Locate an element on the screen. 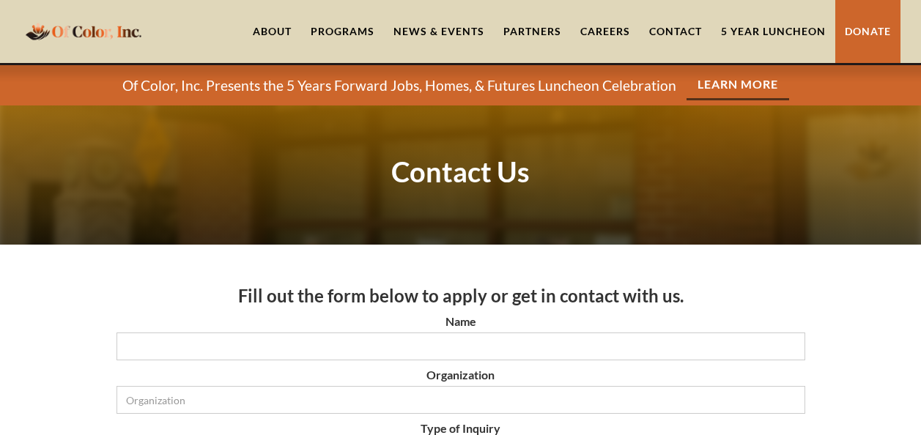 This screenshot has width=921, height=435. label: Name is located at coordinates (461, 322).